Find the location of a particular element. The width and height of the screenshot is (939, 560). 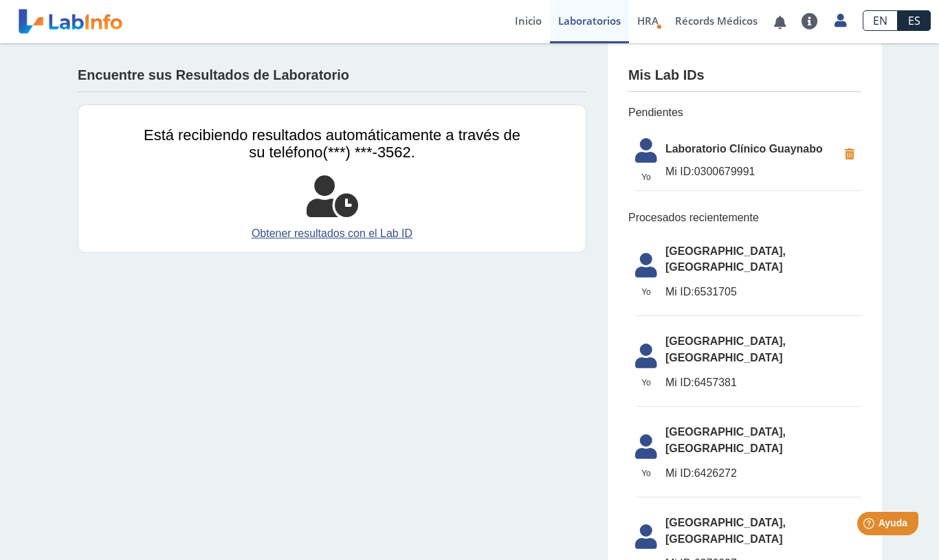

span: 6426272 is located at coordinates (763, 473).